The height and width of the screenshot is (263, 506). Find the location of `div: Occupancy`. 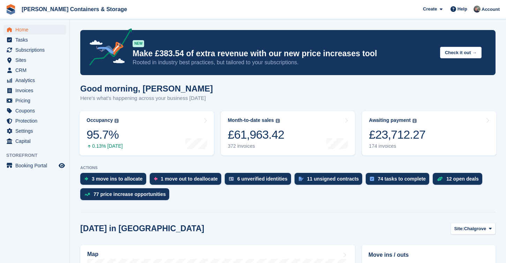

div: Occupancy is located at coordinates (99, 120).